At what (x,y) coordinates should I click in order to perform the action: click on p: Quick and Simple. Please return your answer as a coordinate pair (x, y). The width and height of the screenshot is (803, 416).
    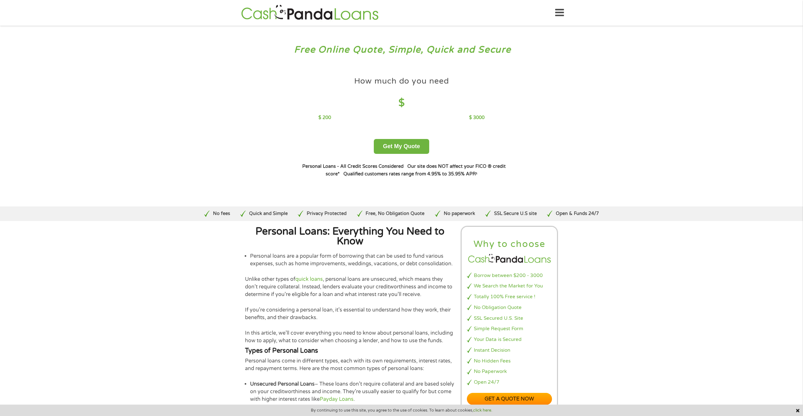
    Looking at the image, I should click on (268, 214).